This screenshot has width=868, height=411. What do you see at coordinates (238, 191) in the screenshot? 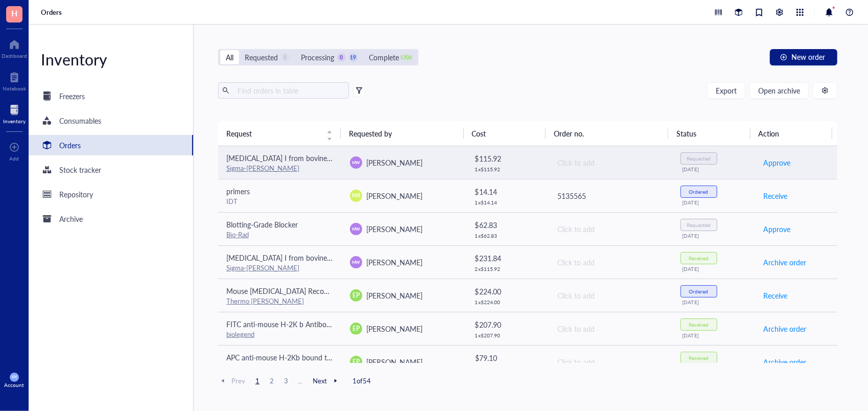
I see `span: primers` at bounding box center [238, 191].